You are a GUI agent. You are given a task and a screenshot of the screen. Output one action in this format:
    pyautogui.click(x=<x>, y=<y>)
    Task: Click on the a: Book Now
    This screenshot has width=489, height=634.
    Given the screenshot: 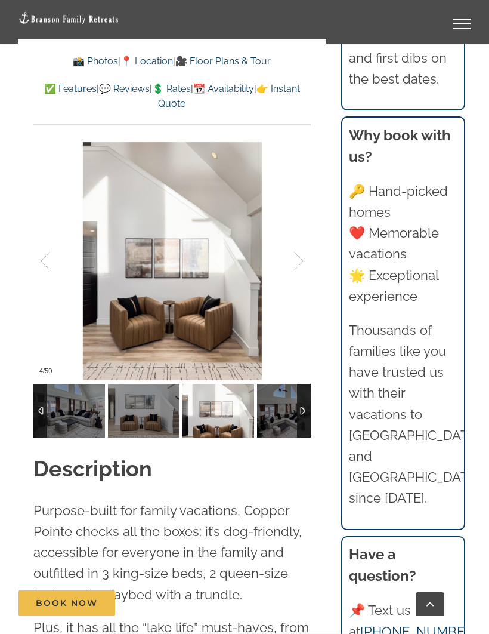 What is the action you would take?
    pyautogui.click(x=67, y=603)
    